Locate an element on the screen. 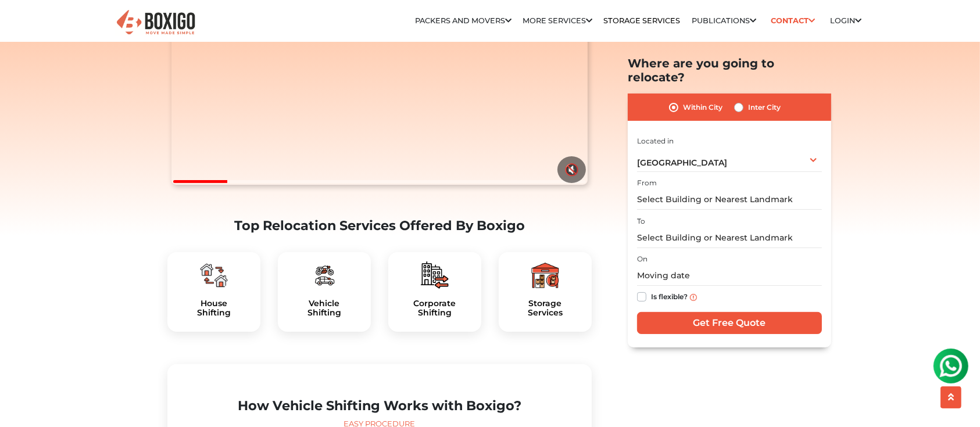 This screenshot has width=980, height=427. h5: House Shifting is located at coordinates (214, 308).